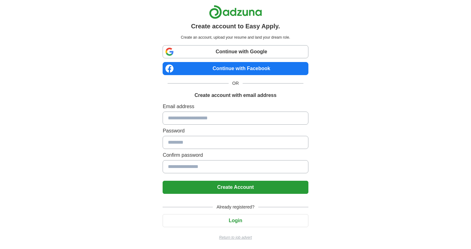 The height and width of the screenshot is (249, 471). What do you see at coordinates (235, 52) in the screenshot?
I see `a: Continue with Google` at bounding box center [235, 52].